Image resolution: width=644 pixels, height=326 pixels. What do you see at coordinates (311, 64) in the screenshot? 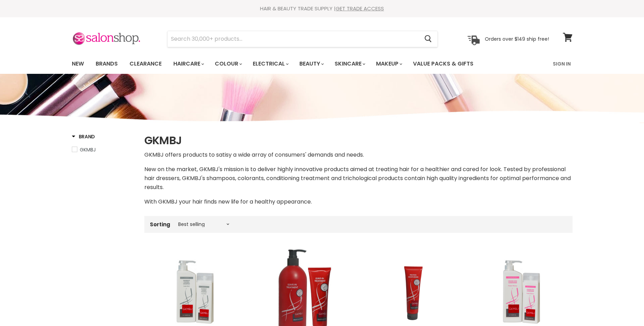
I see `a: Beauty` at bounding box center [311, 64].